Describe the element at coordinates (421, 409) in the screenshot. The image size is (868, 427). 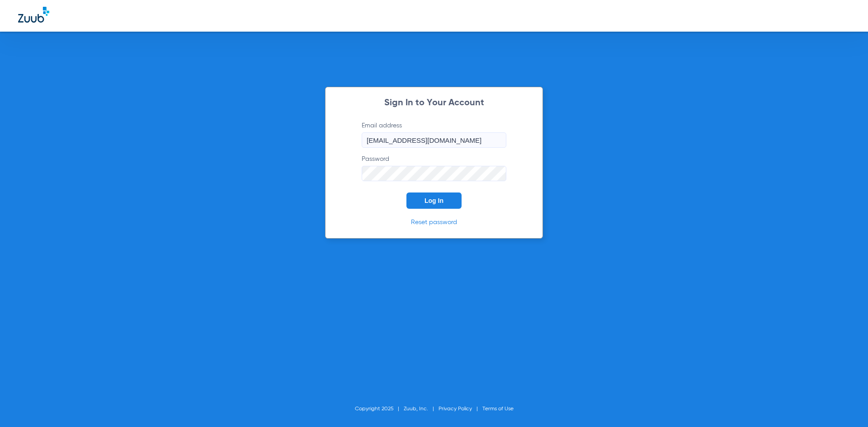
I see `li: Zuub, Inc.` at that location.